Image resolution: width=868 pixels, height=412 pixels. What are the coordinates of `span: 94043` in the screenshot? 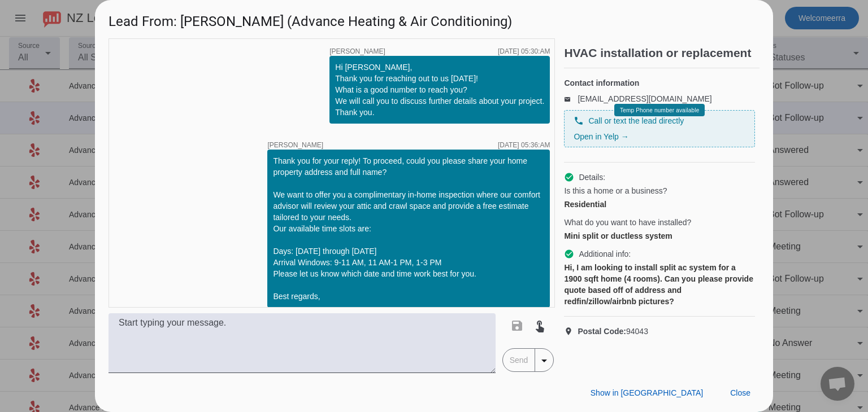 It's located at (612, 332).